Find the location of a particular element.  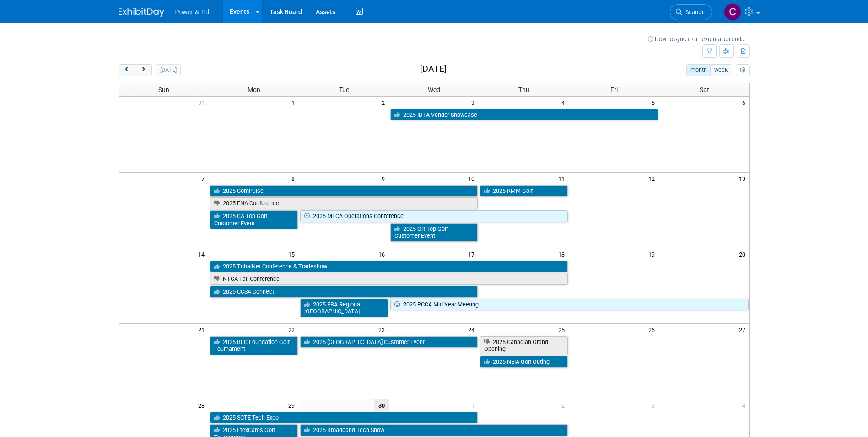

span: Wed is located at coordinates (434, 90).